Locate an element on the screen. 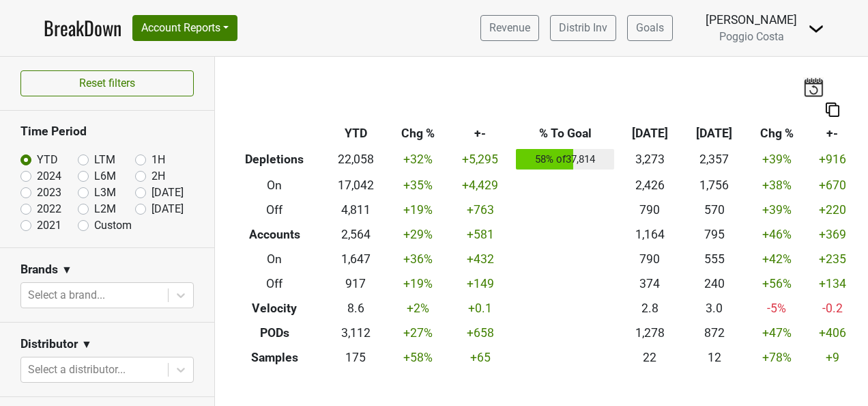 This screenshot has width=868, height=406. th: YTD is located at coordinates (356, 133).